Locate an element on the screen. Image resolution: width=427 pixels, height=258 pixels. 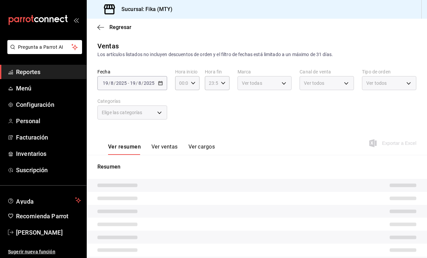
span: Menú is located at coordinates (48, 88).